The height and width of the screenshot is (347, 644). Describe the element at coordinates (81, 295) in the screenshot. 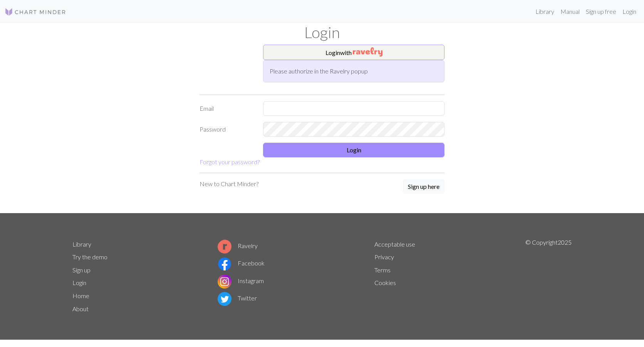

I see `a: Home` at that location.